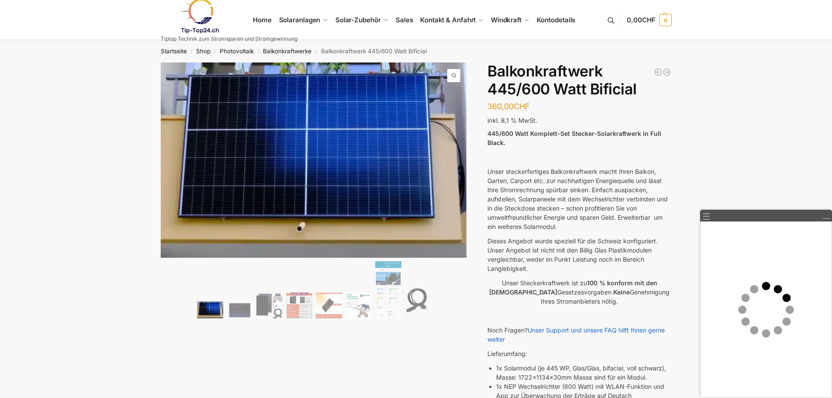 This screenshot has width=832, height=398. I want to click on img: Bificiales Hochleistungsmodul, so click(269, 305).